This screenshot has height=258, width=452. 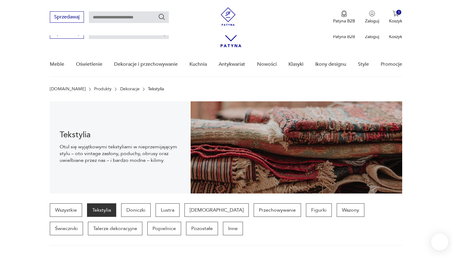 What do you see at coordinates (168, 210) in the screenshot?
I see `p: Lustra` at bounding box center [168, 210].